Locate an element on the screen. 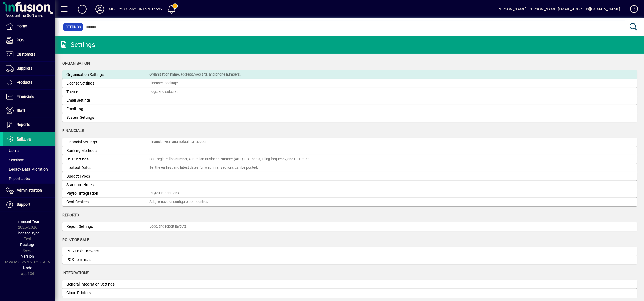  a: System Settings is located at coordinates (350, 117).